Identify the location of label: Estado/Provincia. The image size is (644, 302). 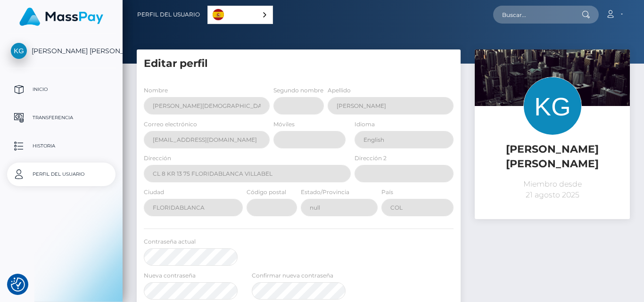
(325, 192).